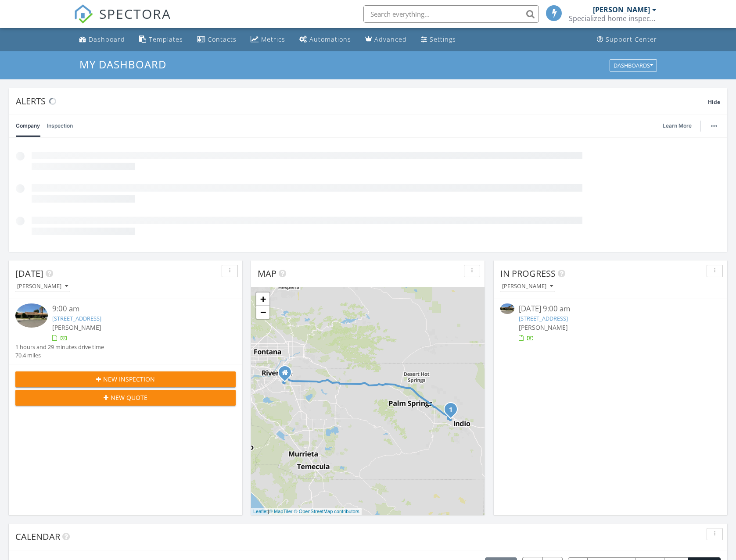 The image size is (736, 560). Describe the element at coordinates (166, 39) in the screenshot. I see `div: Templates` at that location.